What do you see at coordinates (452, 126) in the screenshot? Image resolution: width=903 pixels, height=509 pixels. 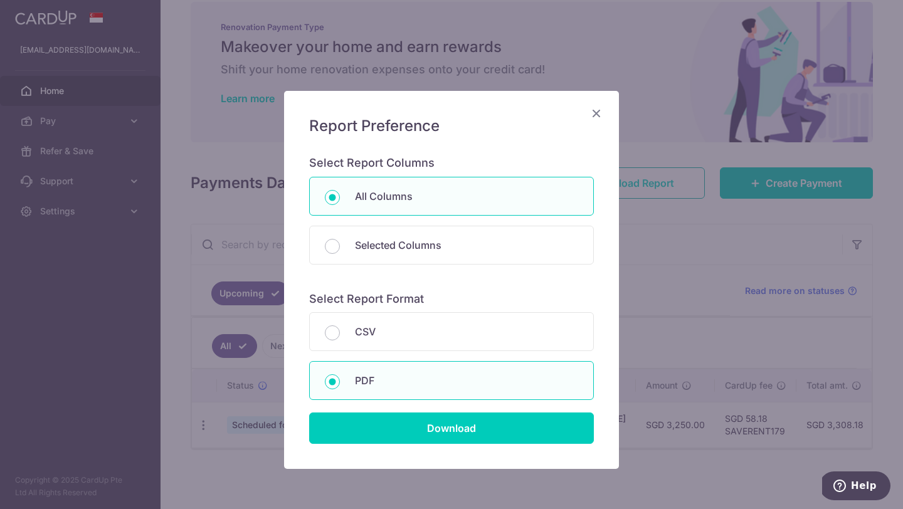 I see `h5: Report Preference` at bounding box center [452, 126].